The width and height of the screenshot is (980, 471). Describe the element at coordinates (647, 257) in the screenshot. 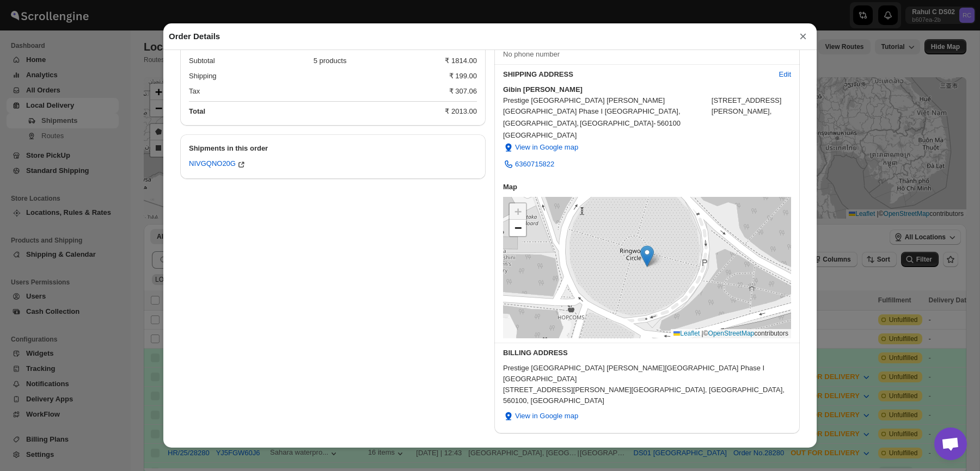

I see `img: Marker` at that location.